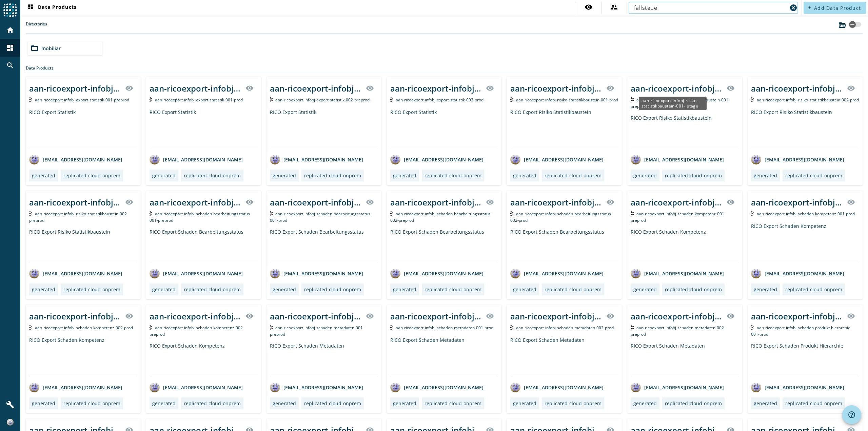 Image resolution: width=868 pixels, height=431 pixels. Describe the element at coordinates (197, 330) in the screenshot. I see `span: Kafka Topic: aan-ricoexport-infobj-schaden-kompetenz-002-preprod` at that location.